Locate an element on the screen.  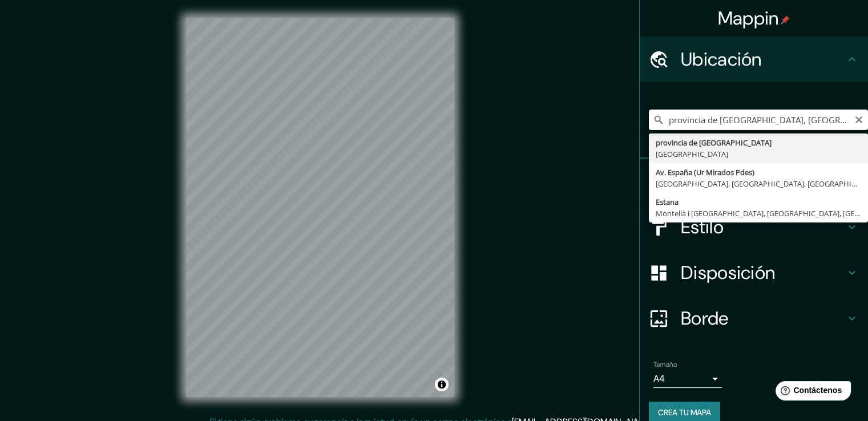
div: Patas is located at coordinates (754, 182).